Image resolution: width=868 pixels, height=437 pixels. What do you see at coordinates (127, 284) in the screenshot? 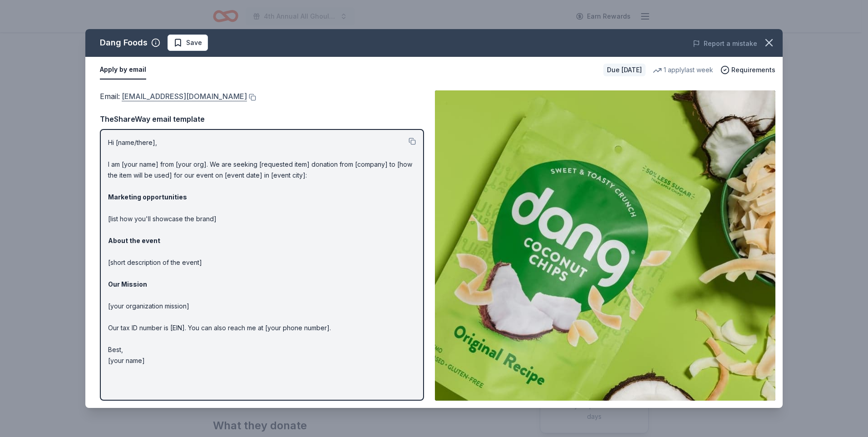
I see `strong: Our Mission` at bounding box center [127, 284].